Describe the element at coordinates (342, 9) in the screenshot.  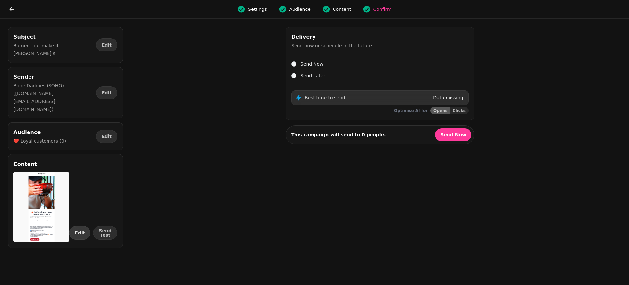
I see `span: Content` at that location.